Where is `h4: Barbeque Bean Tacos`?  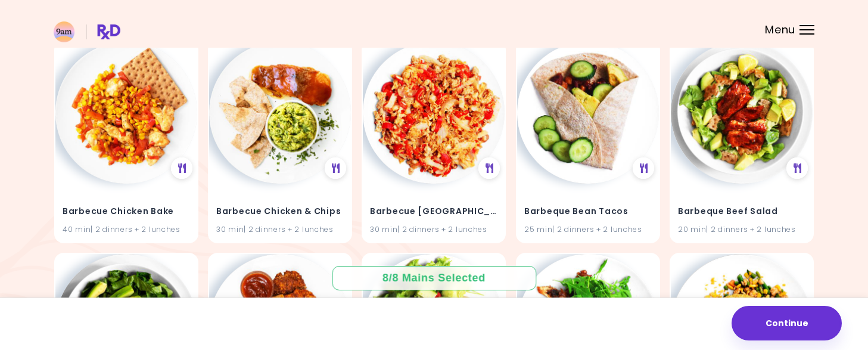 h4: Barbeque Bean Tacos is located at coordinates (588, 211).